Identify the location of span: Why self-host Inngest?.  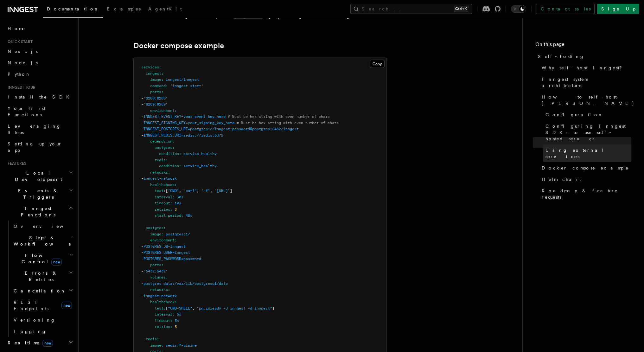
(584, 68).